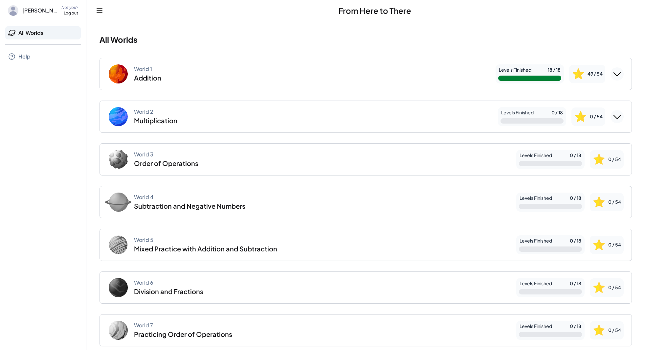  I want to click on img: world_2-eo-U0P2v.svg, so click(118, 117).